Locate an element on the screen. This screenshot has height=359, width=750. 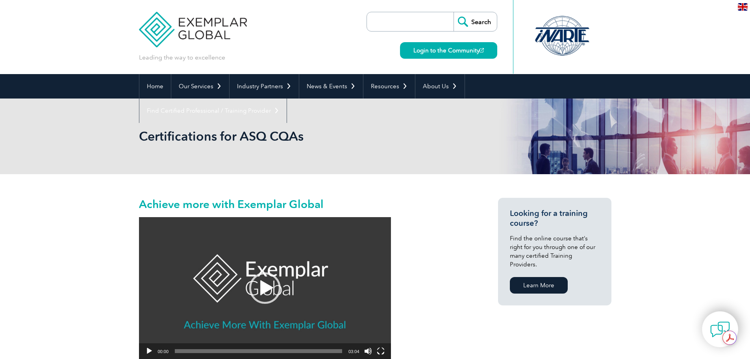
a: News & Events is located at coordinates (331, 86).